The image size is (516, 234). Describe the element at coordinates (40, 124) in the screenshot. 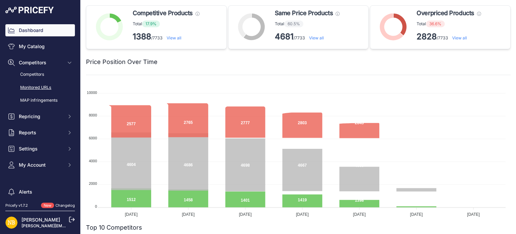

I see `nav: Sidebar` at that location.